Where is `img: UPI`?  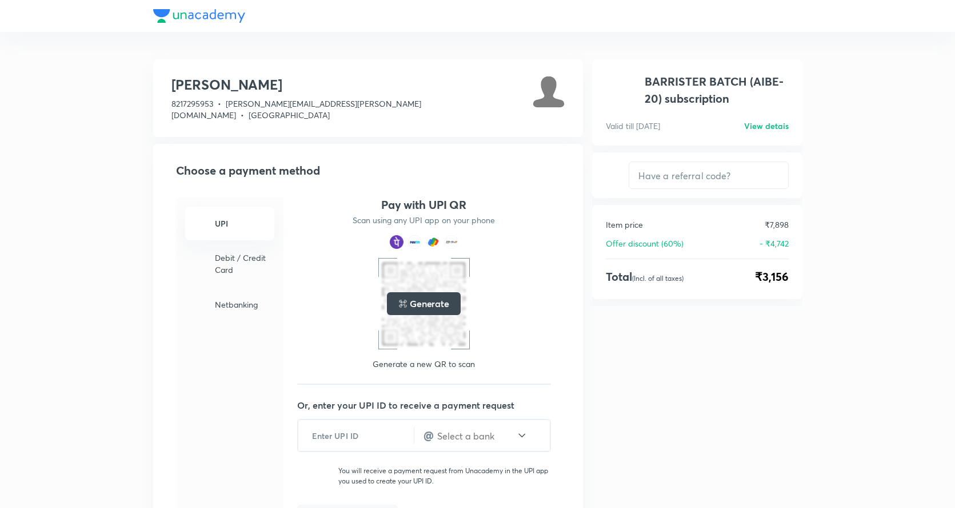
img: UPI is located at coordinates (313, 476).